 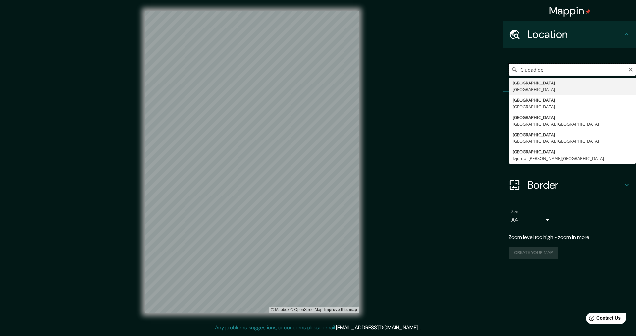 I want to click on label: Size, so click(x=515, y=212).